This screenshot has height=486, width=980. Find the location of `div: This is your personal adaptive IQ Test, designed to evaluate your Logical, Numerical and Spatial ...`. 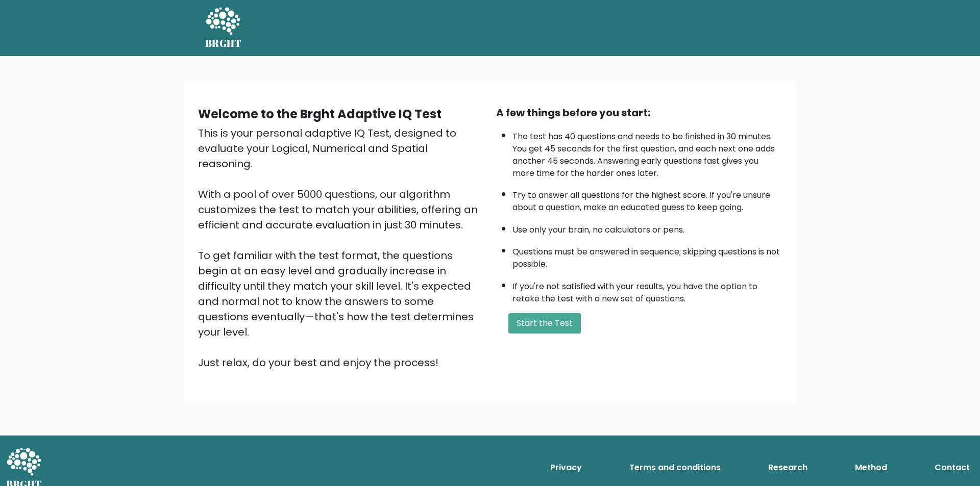

div: This is your personal adaptive IQ Test, designed to evaluate your Logical, Numerical and Spatial ... is located at coordinates (341, 248).